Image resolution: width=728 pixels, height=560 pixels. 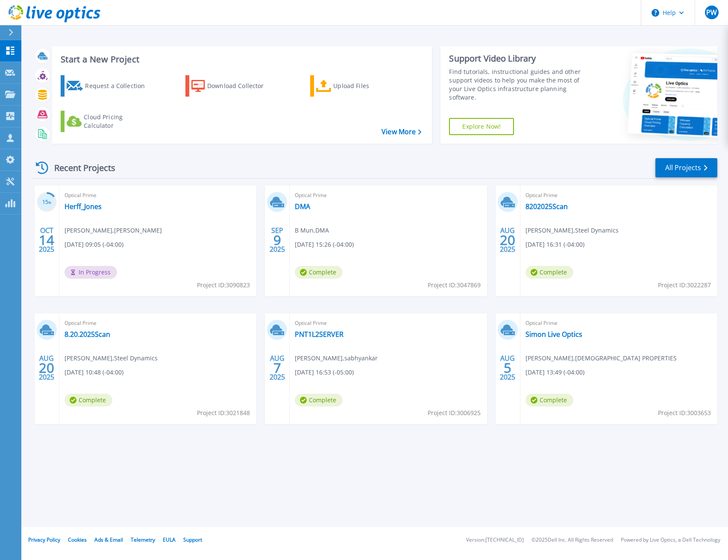 I want to click on li: © 2025 Dell Inc. All Rights Reserved, so click(x=572, y=539).